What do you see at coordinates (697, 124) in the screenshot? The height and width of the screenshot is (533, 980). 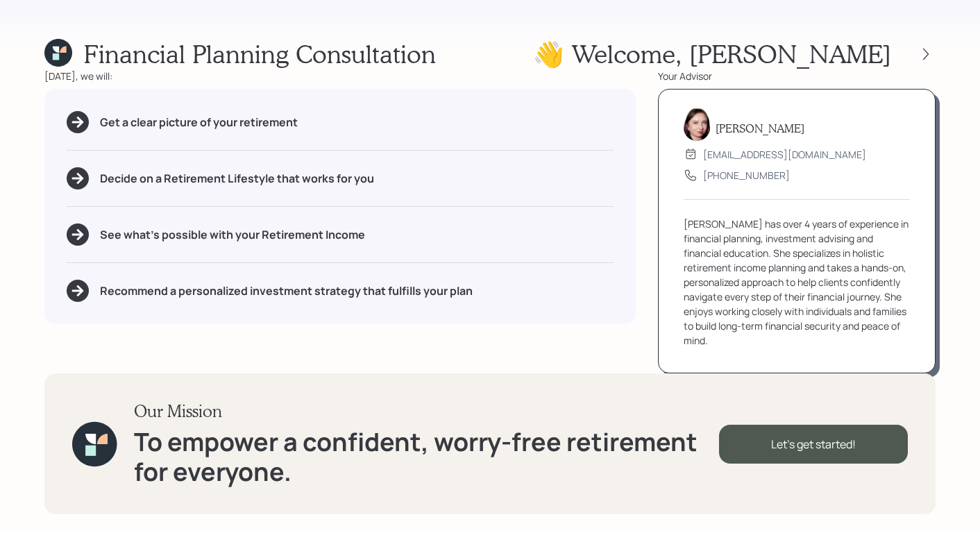 I see `img: aleksandra-headshot.png` at bounding box center [697, 124].